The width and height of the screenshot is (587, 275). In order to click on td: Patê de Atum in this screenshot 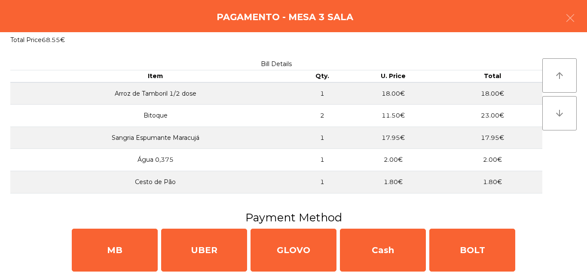, I will do `click(155, 205)`.